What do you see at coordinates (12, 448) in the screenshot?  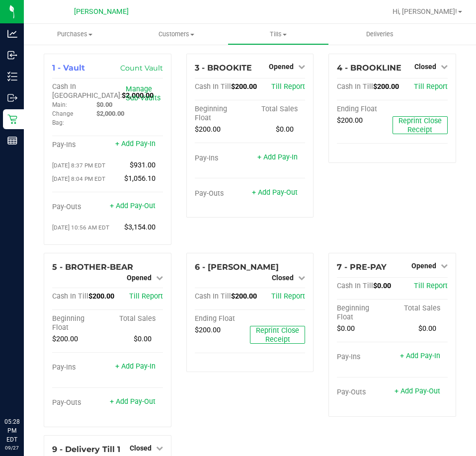 I see `p: 09/27` at bounding box center [12, 448].